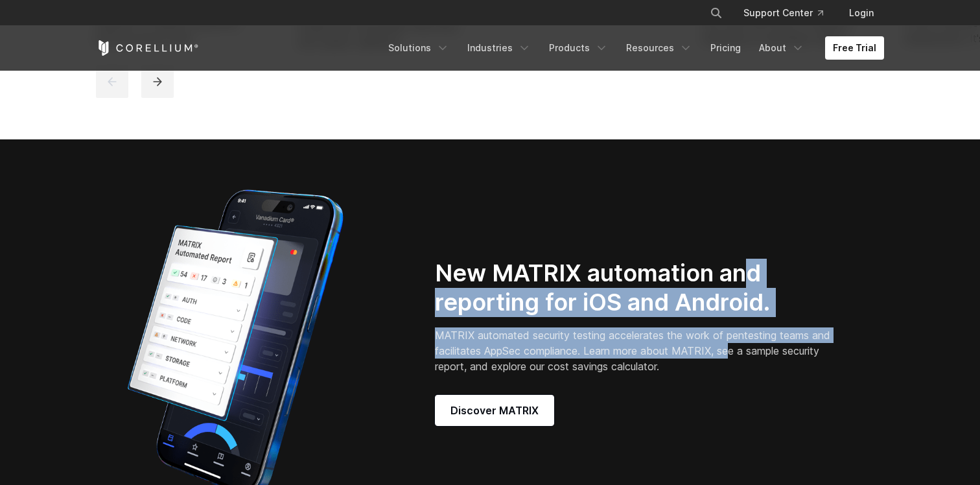  Describe the element at coordinates (783, 13) in the screenshot. I see `a: Support Center` at that location.